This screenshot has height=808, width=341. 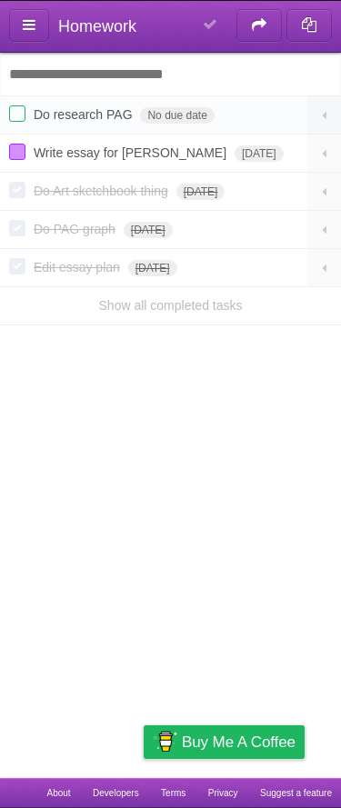 I want to click on a: Developers, so click(x=115, y=793).